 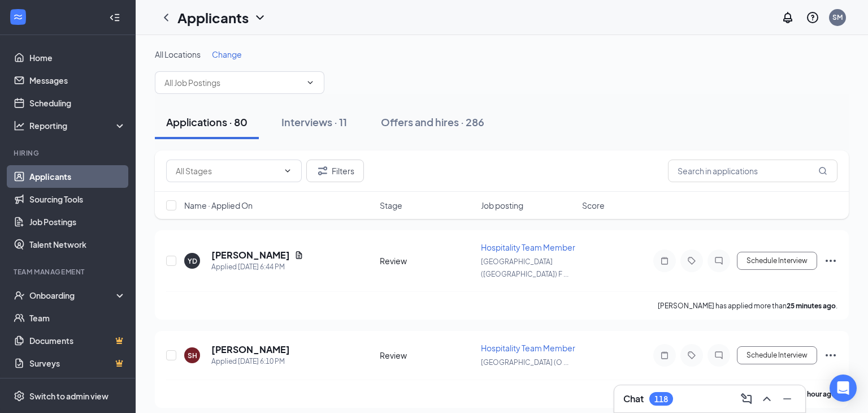 I want to click on div: Onboarding, so click(x=73, y=296).